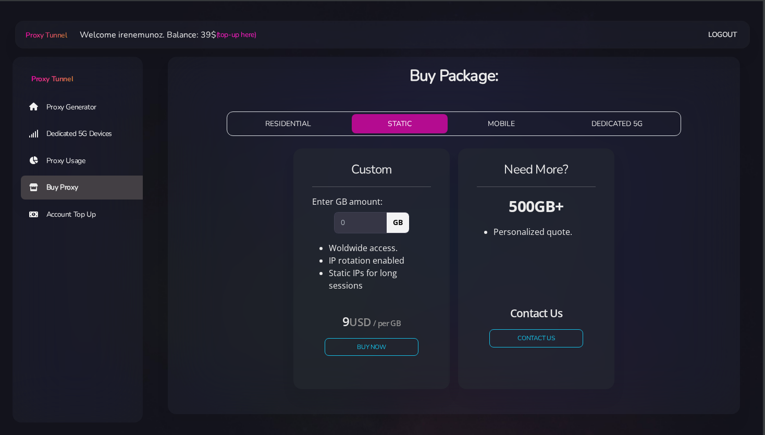  What do you see at coordinates (454, 76) in the screenshot?
I see `h3: Buy Package:` at bounding box center [454, 76].